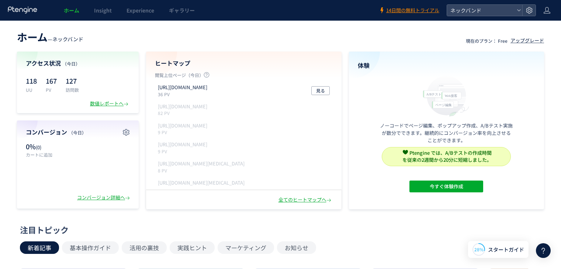 This screenshot has height=269, width=561. I want to click on p: 現在のプラン： Free, so click(486, 41).